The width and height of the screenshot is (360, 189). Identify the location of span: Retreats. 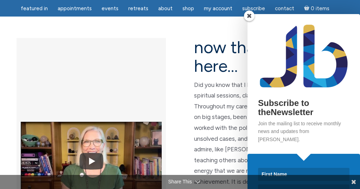
(138, 8).